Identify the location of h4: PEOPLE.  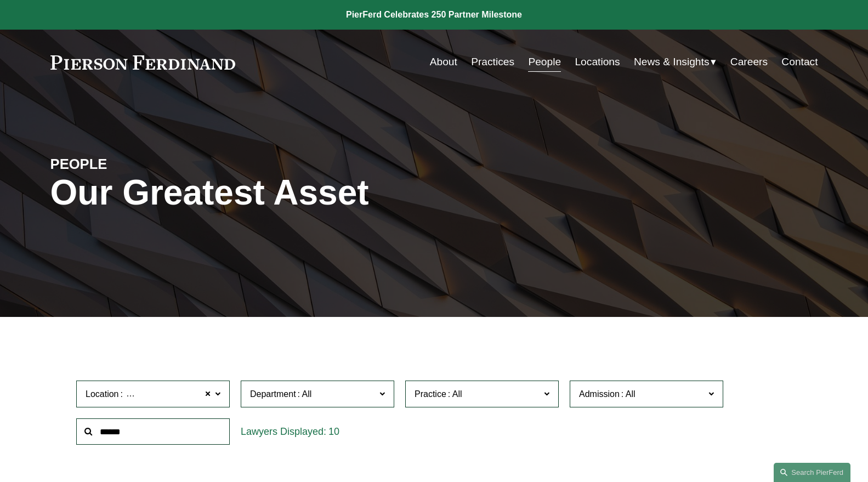
(146, 164).